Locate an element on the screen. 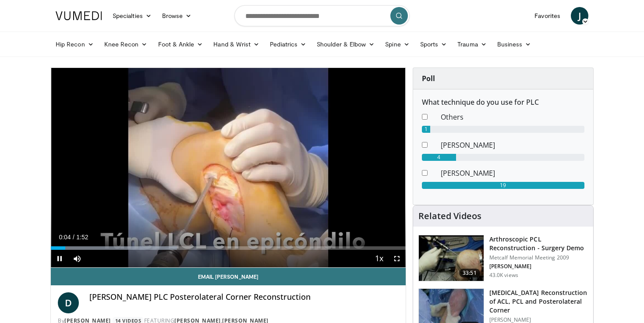 This screenshot has width=644, height=323. a: Hand & Wrist is located at coordinates (236, 44).